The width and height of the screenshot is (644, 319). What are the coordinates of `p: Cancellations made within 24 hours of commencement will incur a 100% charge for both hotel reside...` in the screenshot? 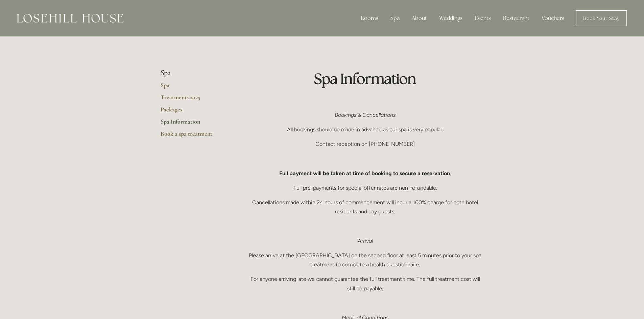 It's located at (365, 208).